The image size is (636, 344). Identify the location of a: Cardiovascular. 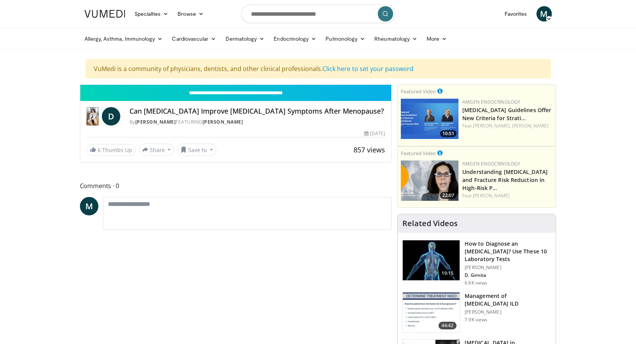
(194, 39).